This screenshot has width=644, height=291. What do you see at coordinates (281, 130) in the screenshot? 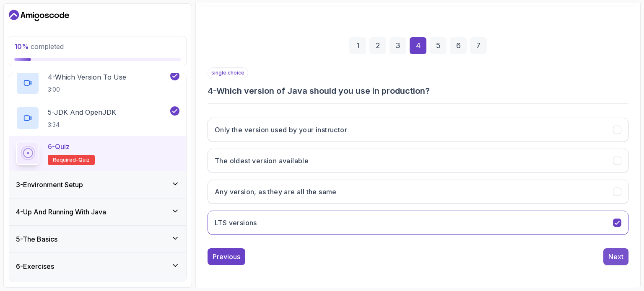
I see `h3: Only the version used by your instructor` at bounding box center [281, 130].